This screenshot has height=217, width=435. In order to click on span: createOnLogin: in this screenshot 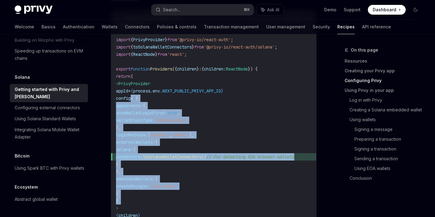, I will do `click(133, 186)`.